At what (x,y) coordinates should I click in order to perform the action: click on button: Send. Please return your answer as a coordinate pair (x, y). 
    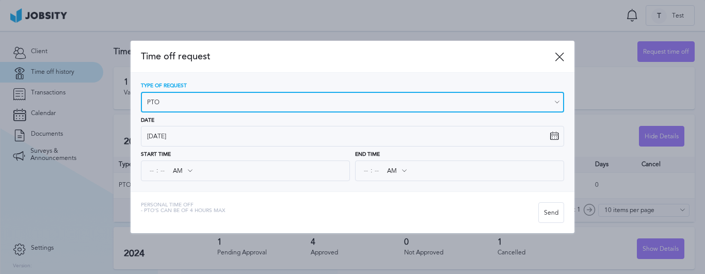
    Looking at the image, I should click on (551, 213).